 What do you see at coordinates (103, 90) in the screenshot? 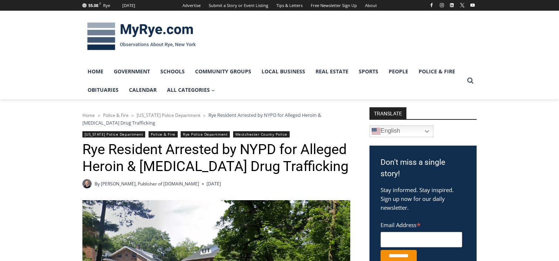
I see `a: Obituaries` at bounding box center [103, 90].